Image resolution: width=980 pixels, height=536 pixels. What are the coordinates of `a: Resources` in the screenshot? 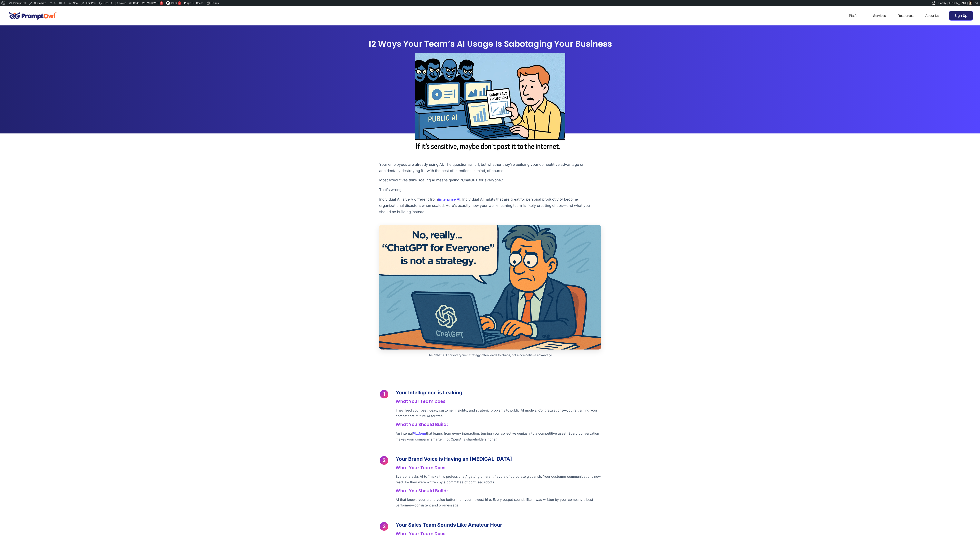 It's located at (906, 16).